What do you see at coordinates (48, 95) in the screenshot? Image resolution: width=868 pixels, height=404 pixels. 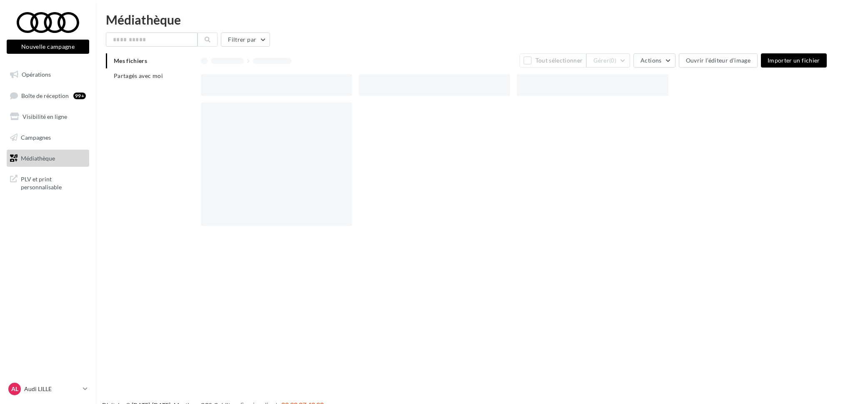 I see `a: Boîte de réception99+` at bounding box center [48, 95].